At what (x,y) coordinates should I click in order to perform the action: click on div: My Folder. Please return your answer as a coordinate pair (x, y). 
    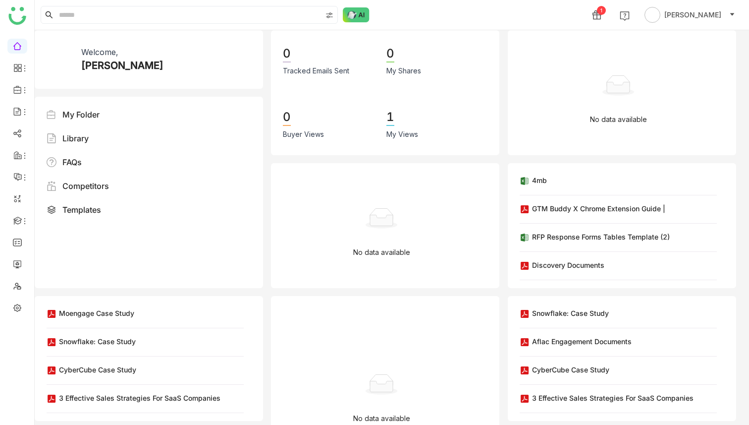
    Looking at the image, I should click on (81, 114).